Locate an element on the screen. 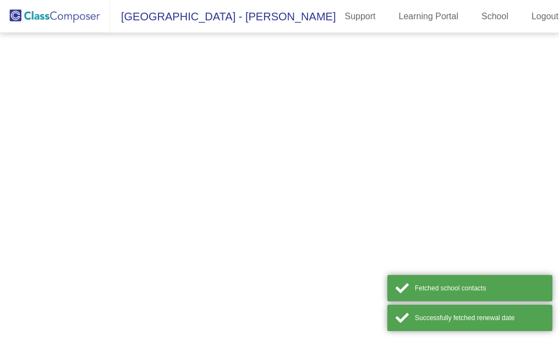  a: Support is located at coordinates (360, 17).